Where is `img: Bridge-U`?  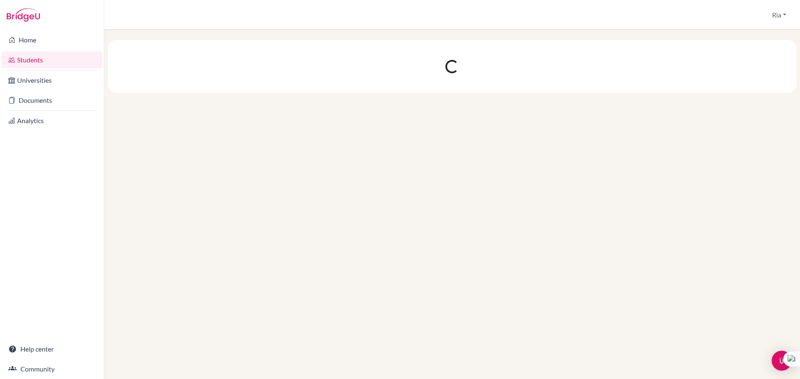
img: Bridge-U is located at coordinates (23, 15).